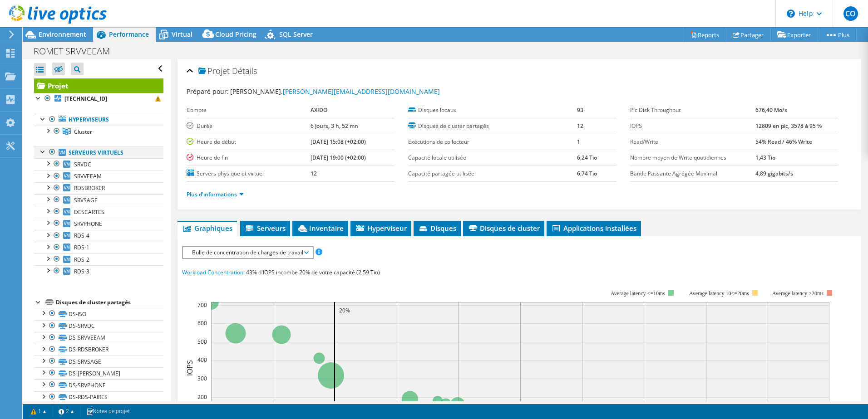 The image size is (868, 419). What do you see at coordinates (99, 86) in the screenshot?
I see `a: Projet` at bounding box center [99, 86].